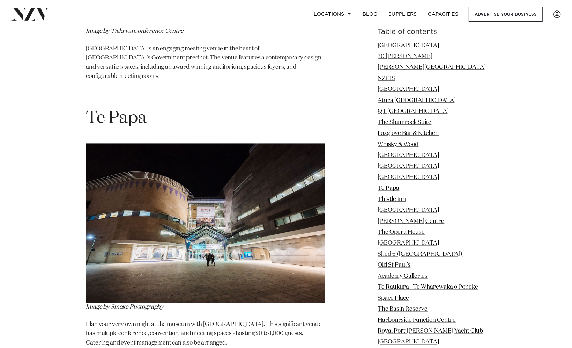 The height and width of the screenshot is (348, 572). Describe the element at coordinates (403, 276) in the screenshot. I see `a: Academy Galleries` at that location.